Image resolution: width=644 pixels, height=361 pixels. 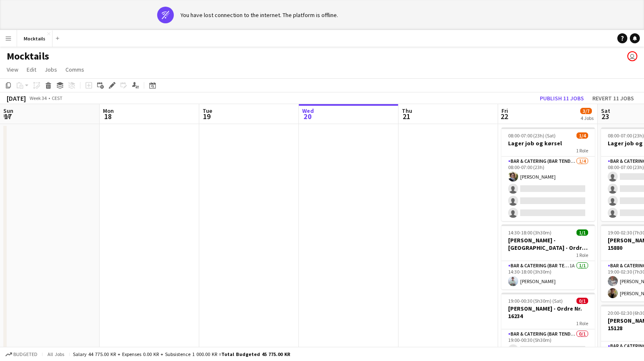 I want to click on div: 4 Jobs, so click(x=587, y=118).